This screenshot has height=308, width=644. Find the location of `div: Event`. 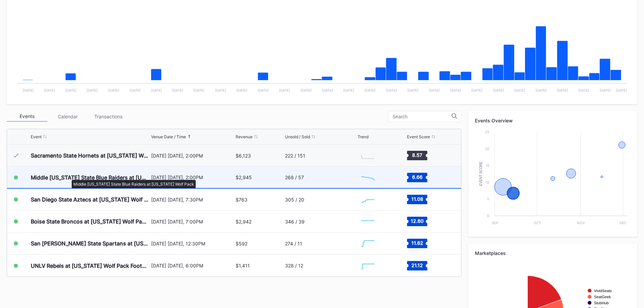

div: Event is located at coordinates (37, 137).